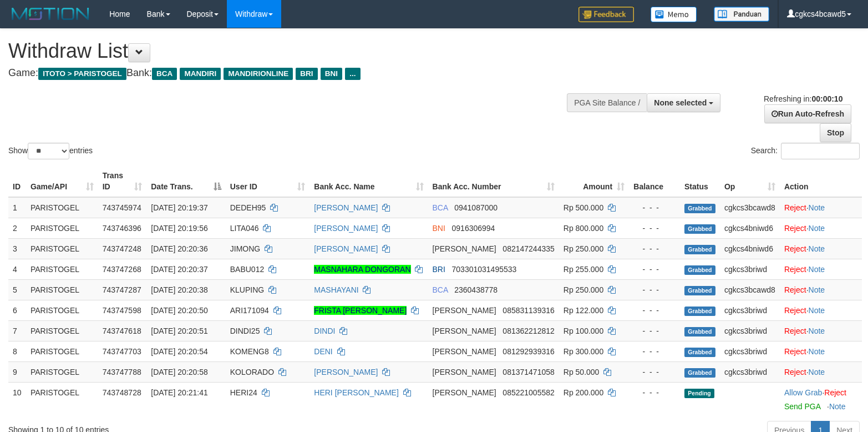 This screenshot has height=432, width=868. What do you see at coordinates (654, 181) in the screenshot?
I see `th: Balance` at bounding box center [654, 181].